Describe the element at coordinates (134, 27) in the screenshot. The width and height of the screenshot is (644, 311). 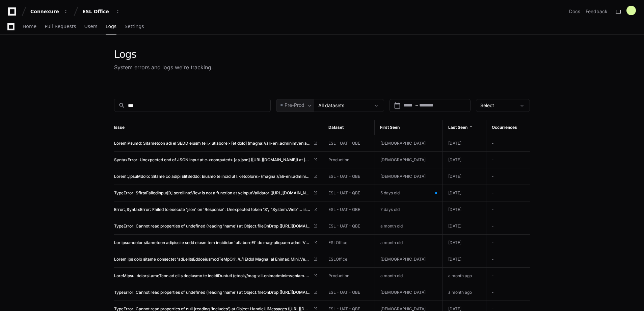
I see `a: Settings` at that location.